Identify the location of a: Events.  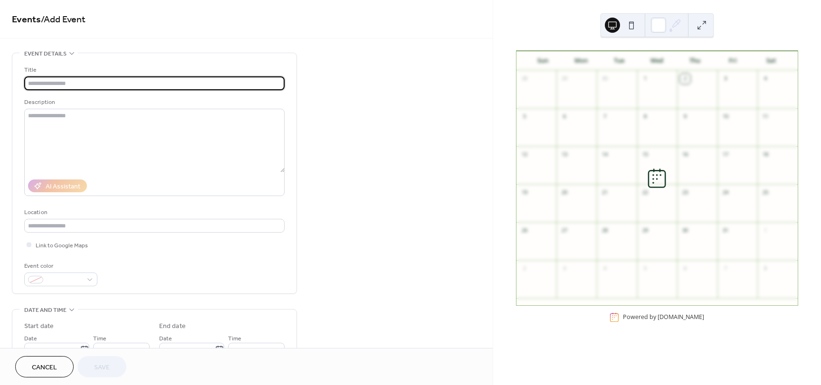
(26, 19).